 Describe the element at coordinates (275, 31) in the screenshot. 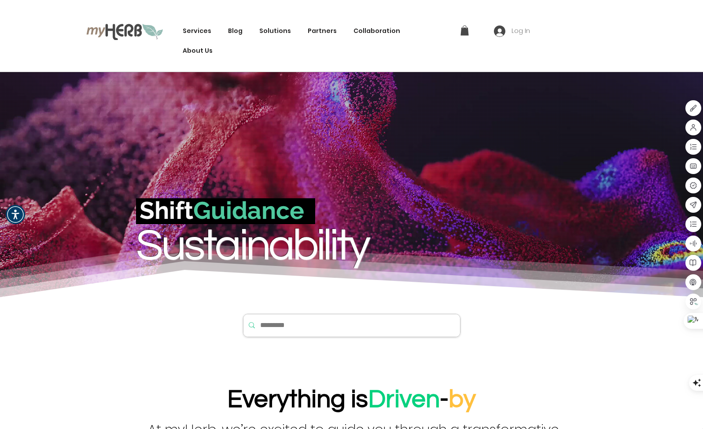

I see `div: Solutions` at that location.